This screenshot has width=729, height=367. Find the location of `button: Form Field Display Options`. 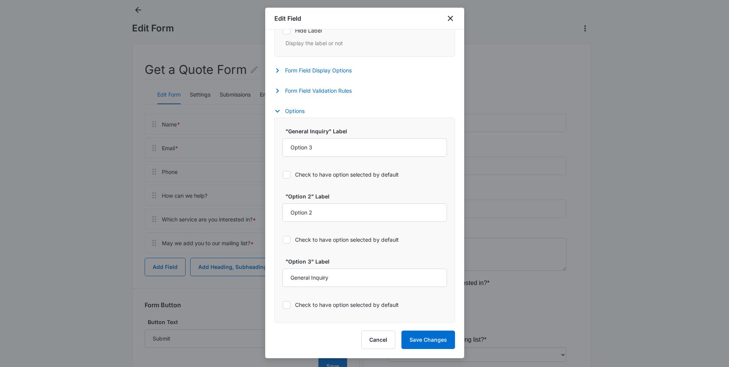

button: Form Field Display Options is located at coordinates (317, 70).